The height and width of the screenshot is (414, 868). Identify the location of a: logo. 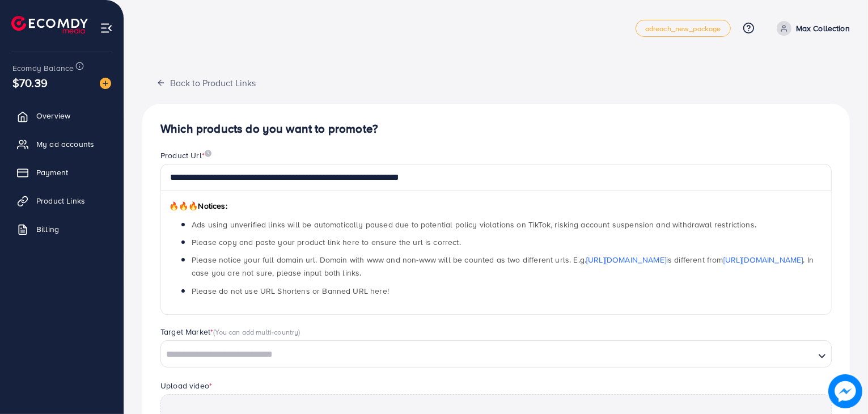
(49, 24).